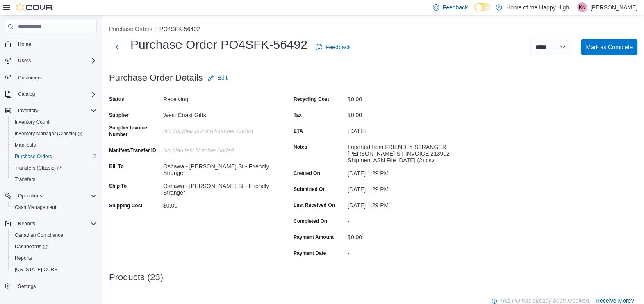 This screenshot has width=644, height=304. I want to click on label: Tax, so click(298, 115).